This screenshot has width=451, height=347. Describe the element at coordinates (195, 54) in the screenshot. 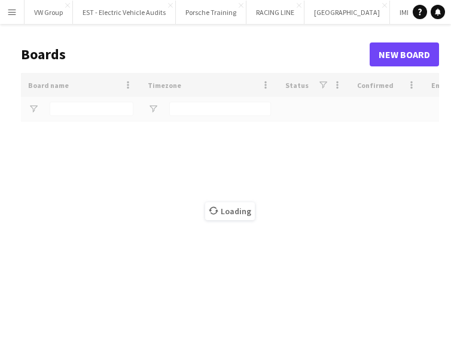

I see `h1: Boards` at that location.